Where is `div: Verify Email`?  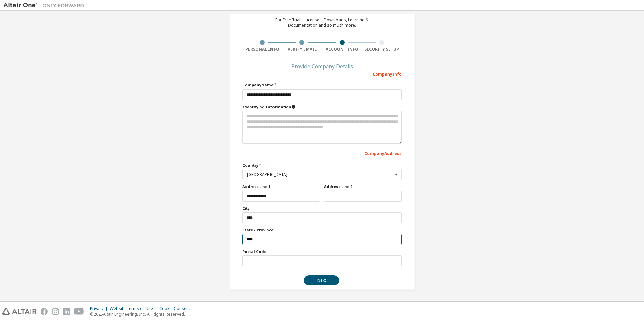 div: Verify Email is located at coordinates (302, 49).